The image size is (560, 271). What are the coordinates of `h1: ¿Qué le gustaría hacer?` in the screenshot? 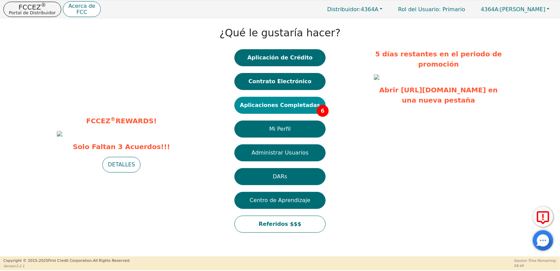 It's located at (280, 33).